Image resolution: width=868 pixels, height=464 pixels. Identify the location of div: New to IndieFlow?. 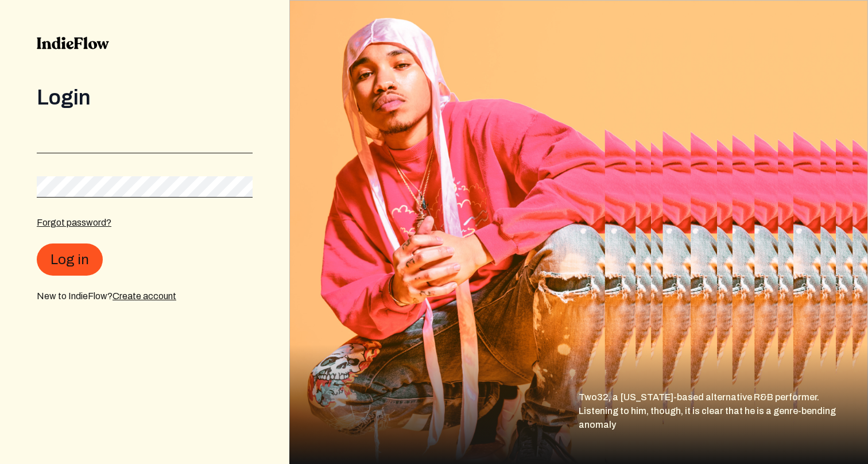
(145, 296).